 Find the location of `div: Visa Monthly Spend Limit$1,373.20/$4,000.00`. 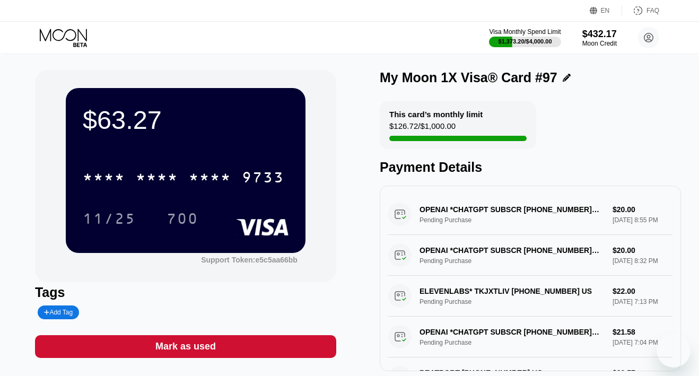

div: Visa Monthly Spend Limit$1,373.20/$4,000.00 is located at coordinates (525, 38).